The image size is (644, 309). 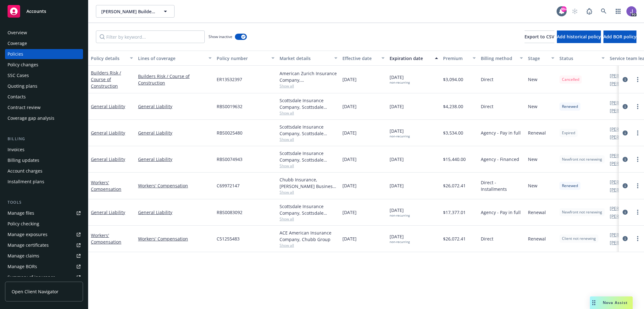 I want to click on span: RBS0019632, so click(x=230, y=106).